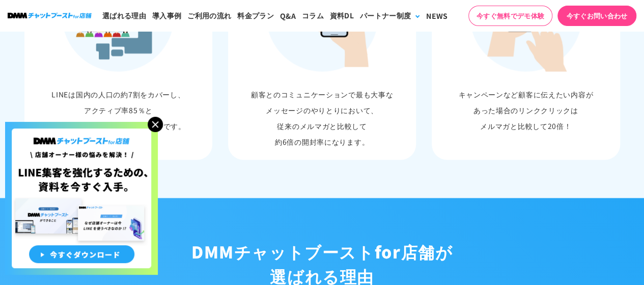 Image resolution: width=644 pixels, height=285 pixels. I want to click on img: ロゴ, so click(50, 16).